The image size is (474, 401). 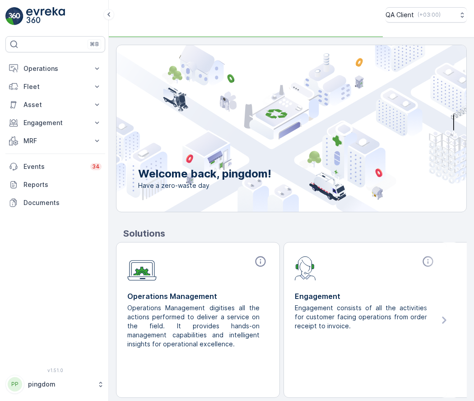 What do you see at coordinates (55, 167) in the screenshot?
I see `a: Events34` at bounding box center [55, 167].